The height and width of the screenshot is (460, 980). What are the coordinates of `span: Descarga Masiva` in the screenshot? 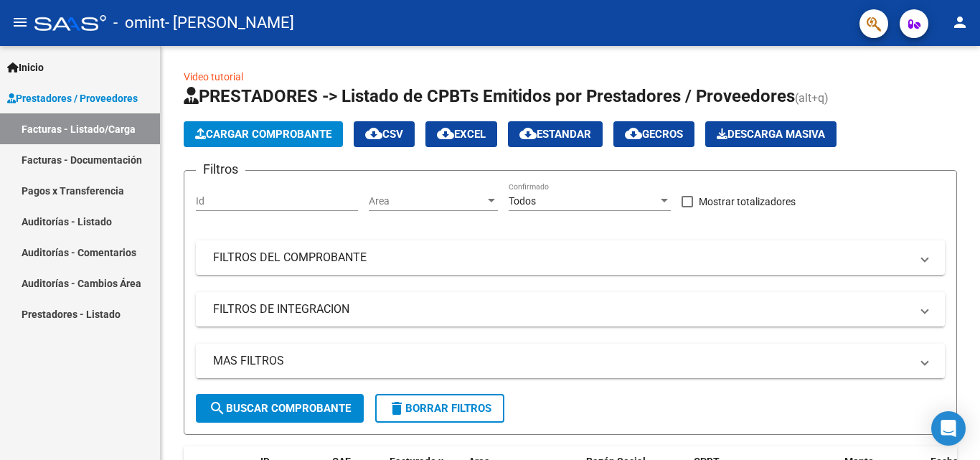 It's located at (770, 134).